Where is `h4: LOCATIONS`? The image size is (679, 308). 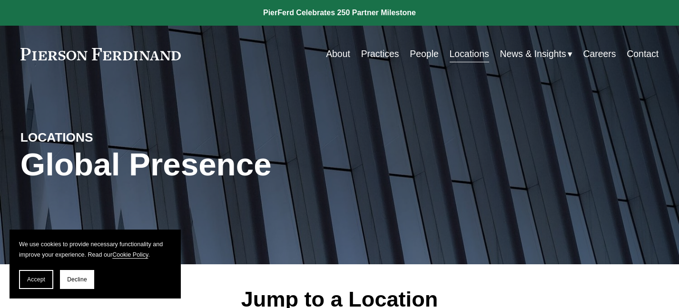
h4: LOCATIONS is located at coordinates (100, 138).